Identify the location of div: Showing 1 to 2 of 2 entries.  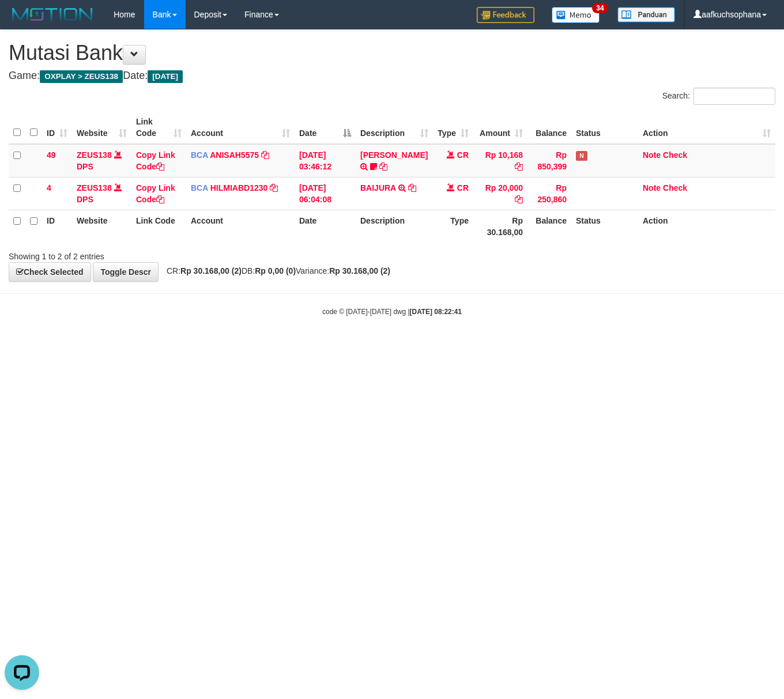
(163, 254).